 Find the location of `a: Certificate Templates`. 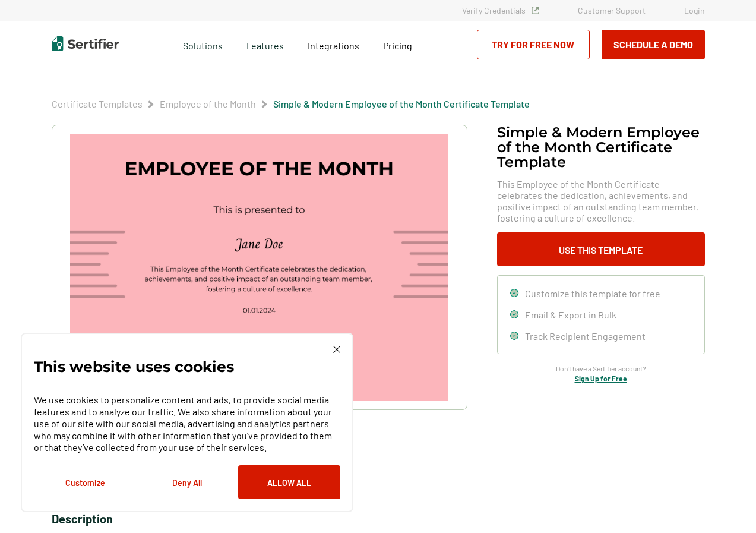

a: Certificate Templates is located at coordinates (97, 103).